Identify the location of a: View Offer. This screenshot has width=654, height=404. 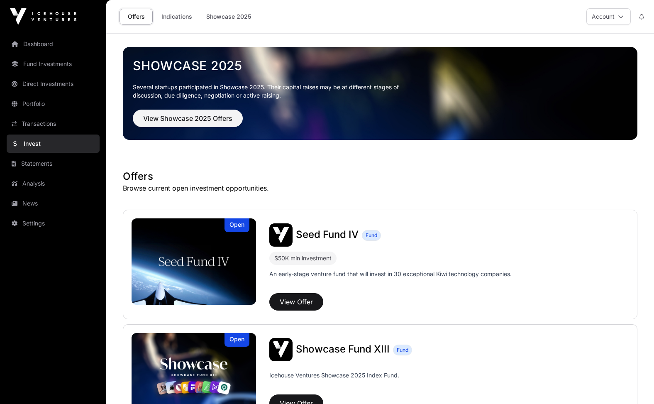
(296, 302).